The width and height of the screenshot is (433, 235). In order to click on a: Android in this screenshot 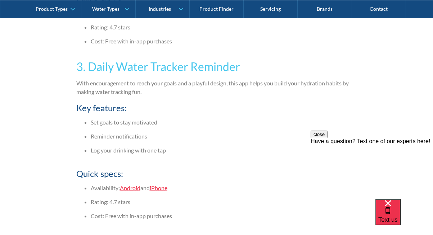, I will do `click(130, 188)`.